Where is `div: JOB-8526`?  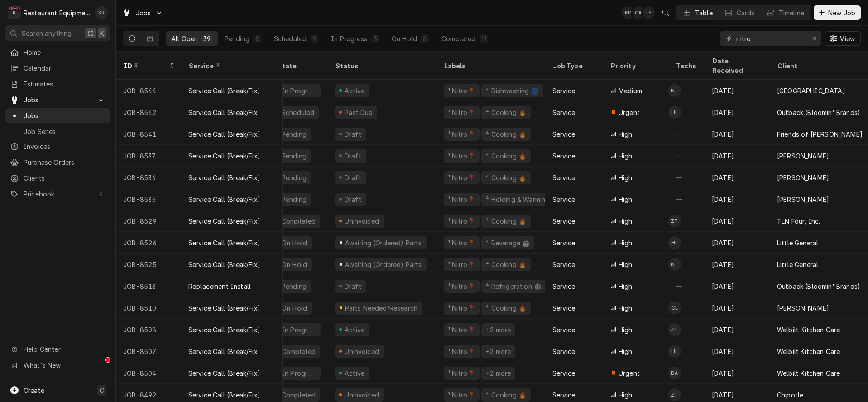
div: JOB-8526 is located at coordinates (149, 243).